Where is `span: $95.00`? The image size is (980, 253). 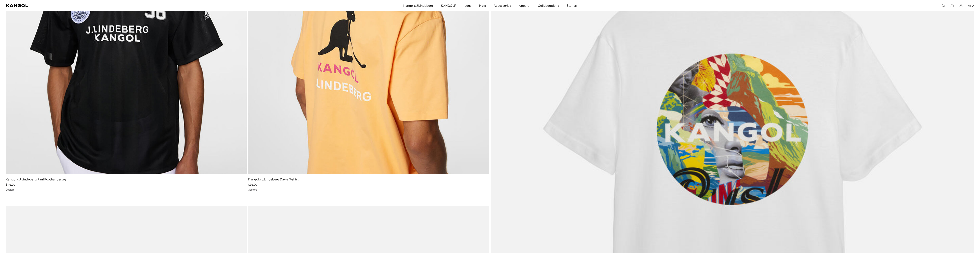
span: $95.00 is located at coordinates (253, 184).